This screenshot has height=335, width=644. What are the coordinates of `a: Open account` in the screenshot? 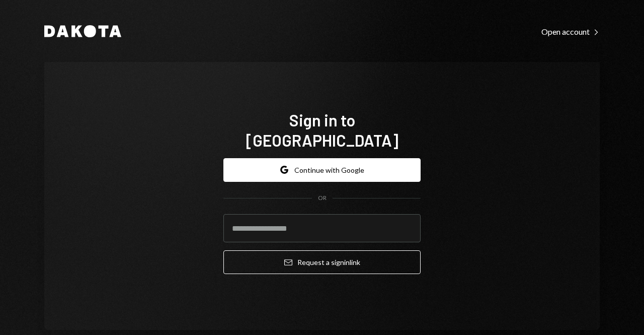 It's located at (571, 31).